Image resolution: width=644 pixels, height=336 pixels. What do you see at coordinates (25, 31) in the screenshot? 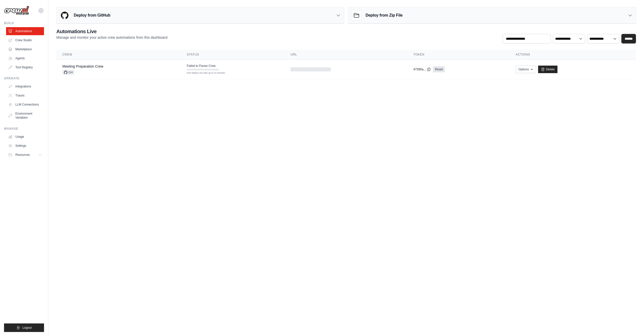
I see `a: Automations` at bounding box center [25, 31].